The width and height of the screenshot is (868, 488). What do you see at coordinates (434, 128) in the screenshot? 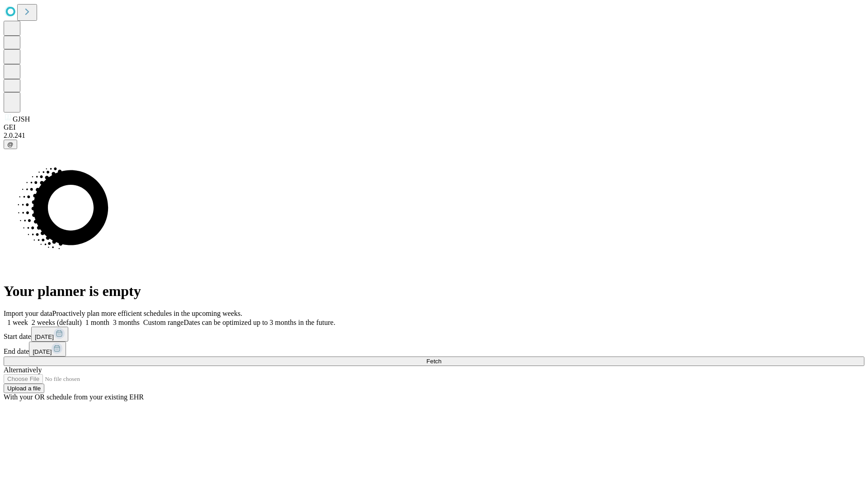
I see `div: GEI` at bounding box center [434, 128].